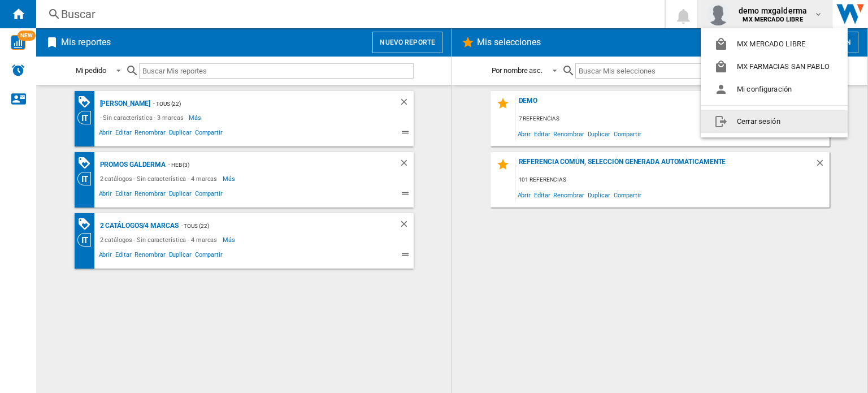 The width and height of the screenshot is (868, 393). What do you see at coordinates (774, 89) in the screenshot?
I see `md-menu-item: Mi configuración` at bounding box center [774, 89].